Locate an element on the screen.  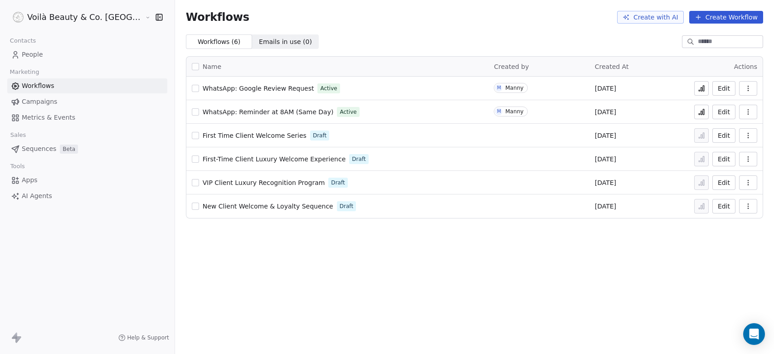
span: Campaigns is located at coordinates (39, 102).